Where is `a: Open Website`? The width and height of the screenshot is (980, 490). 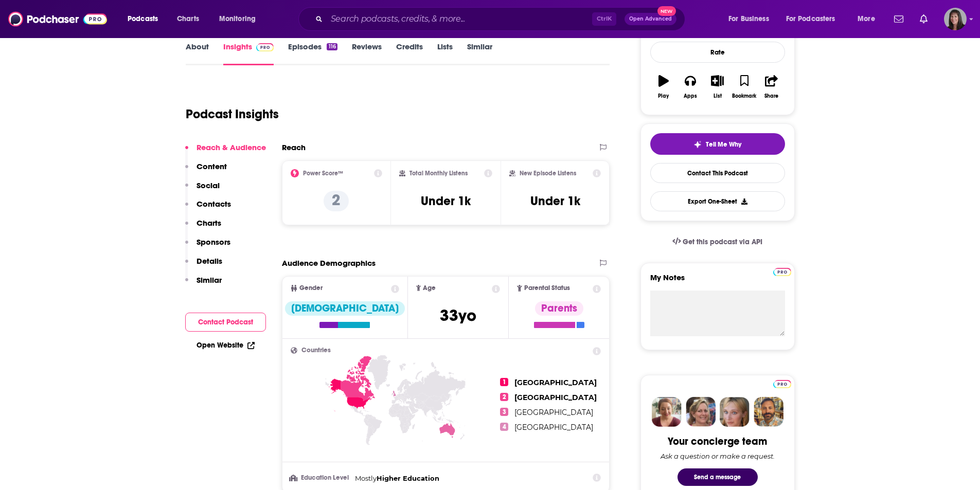
a: Open Website is located at coordinates (226, 345).